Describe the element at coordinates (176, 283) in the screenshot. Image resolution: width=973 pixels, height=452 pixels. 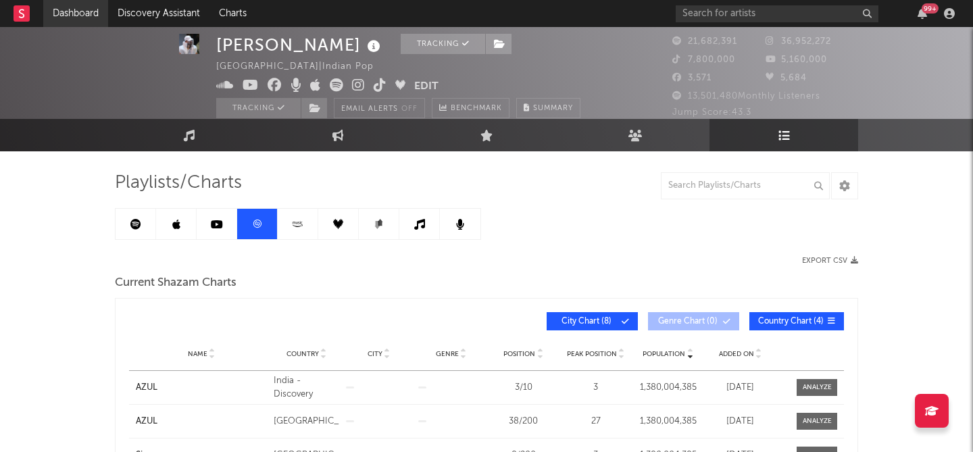
I see `span: Current Shazam Charts` at that location.